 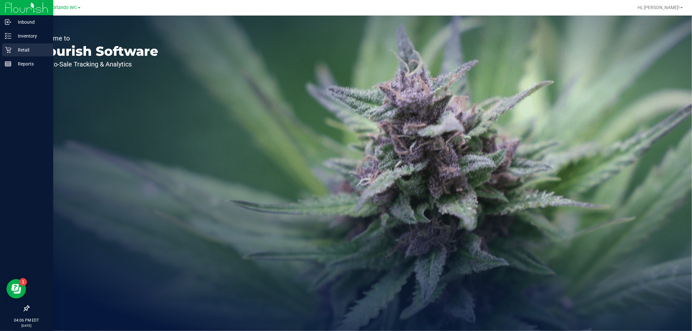 I want to click on inline-svg: Inventory, so click(x=8, y=36).